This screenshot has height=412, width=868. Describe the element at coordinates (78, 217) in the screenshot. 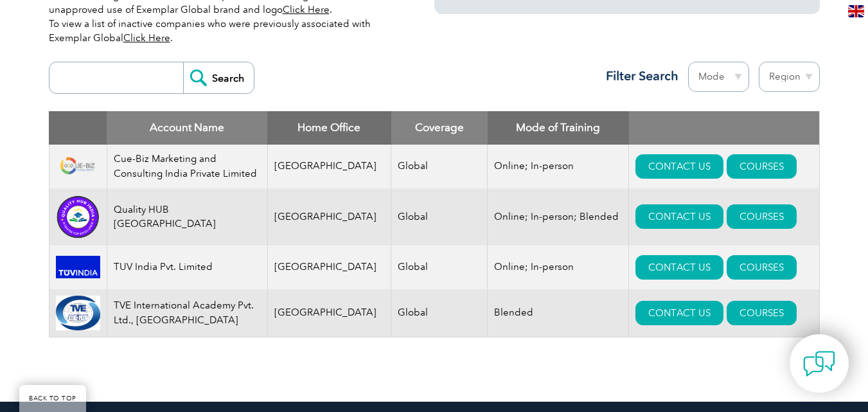

I see `img: 1f5f17b3-71f2-ef11-be21-002248955c5a-logo.png` at that location.